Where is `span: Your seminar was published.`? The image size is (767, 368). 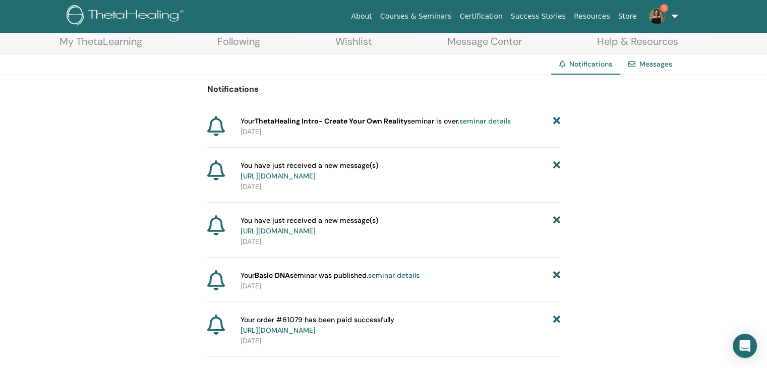 span: Your seminar was published. is located at coordinates (330, 275).